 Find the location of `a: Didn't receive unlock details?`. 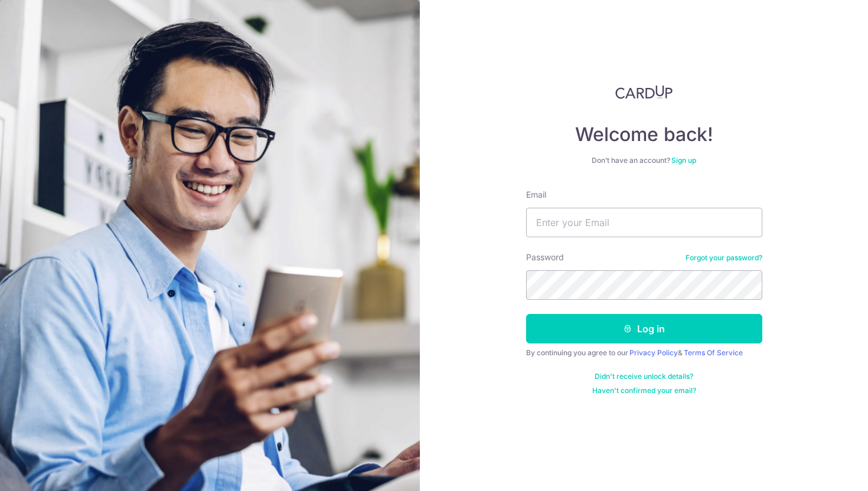

a: Didn't receive unlock details? is located at coordinates (644, 377).